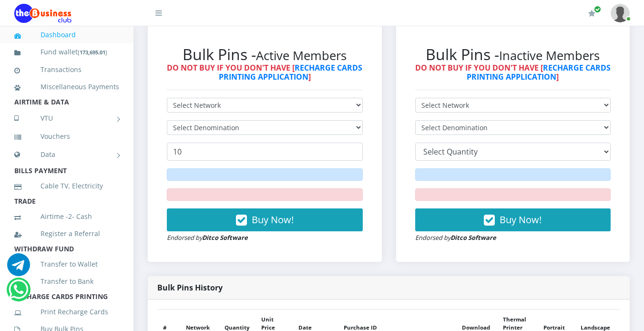 This screenshot has height=331, width=644. Describe the element at coordinates (67, 118) in the screenshot. I see `a: VTU` at that location.